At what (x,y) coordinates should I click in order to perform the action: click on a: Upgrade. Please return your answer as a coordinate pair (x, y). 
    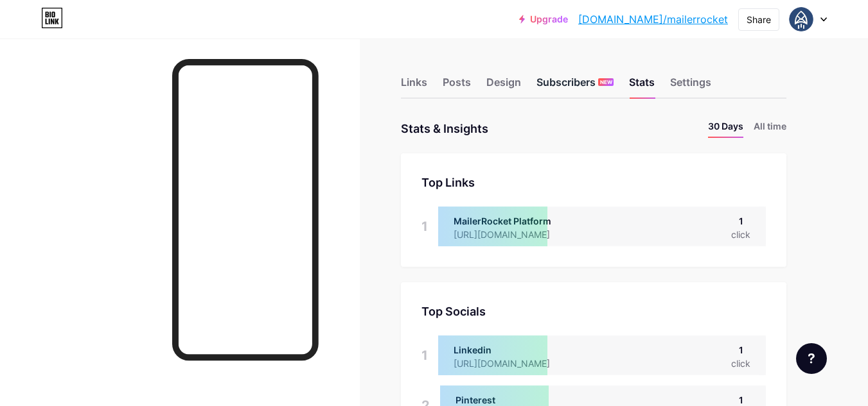
    Looking at the image, I should click on (544, 19).